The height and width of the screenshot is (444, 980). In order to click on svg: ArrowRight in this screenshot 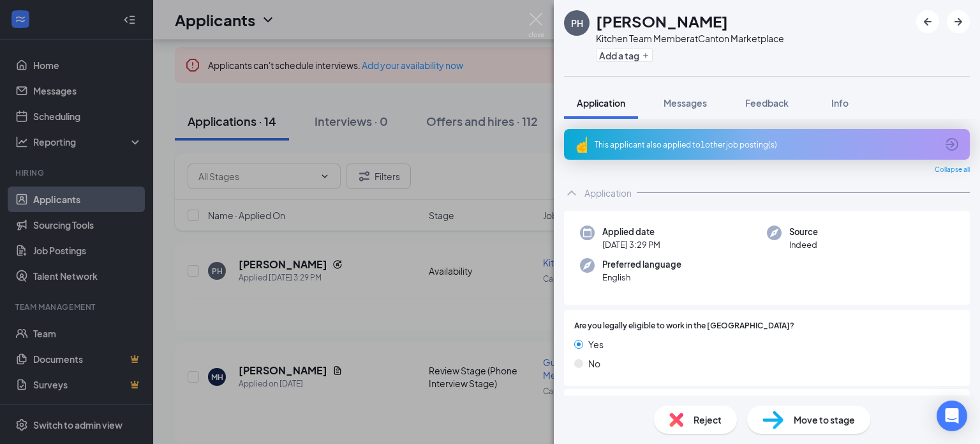, I will do `click(958, 22)`.